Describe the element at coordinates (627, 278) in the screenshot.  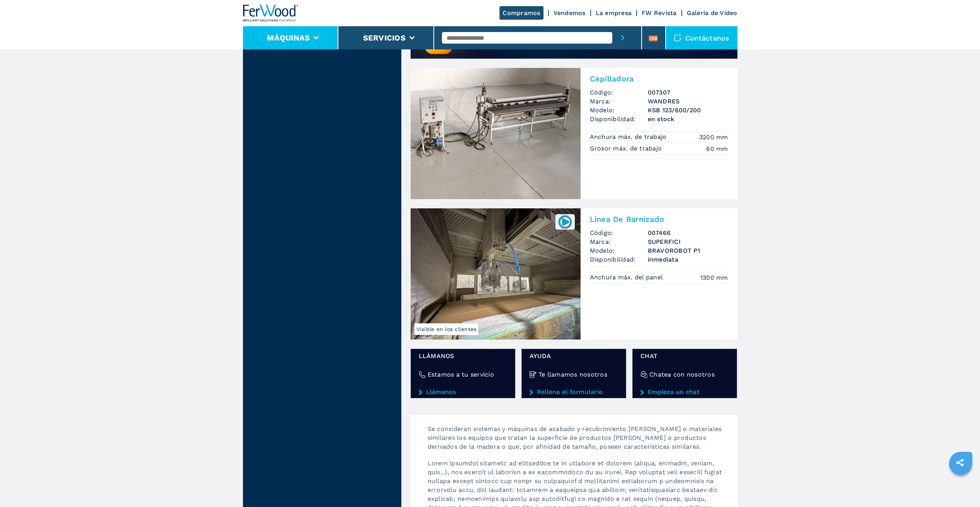
I see `p: Anchura máx. del panel` at that location.